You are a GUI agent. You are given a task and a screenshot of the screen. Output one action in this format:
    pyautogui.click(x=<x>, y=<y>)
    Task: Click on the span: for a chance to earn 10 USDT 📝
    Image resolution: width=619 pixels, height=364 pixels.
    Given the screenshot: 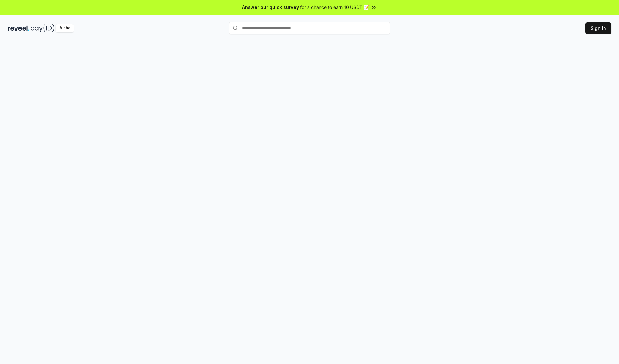 What is the action you would take?
    pyautogui.click(x=335, y=7)
    